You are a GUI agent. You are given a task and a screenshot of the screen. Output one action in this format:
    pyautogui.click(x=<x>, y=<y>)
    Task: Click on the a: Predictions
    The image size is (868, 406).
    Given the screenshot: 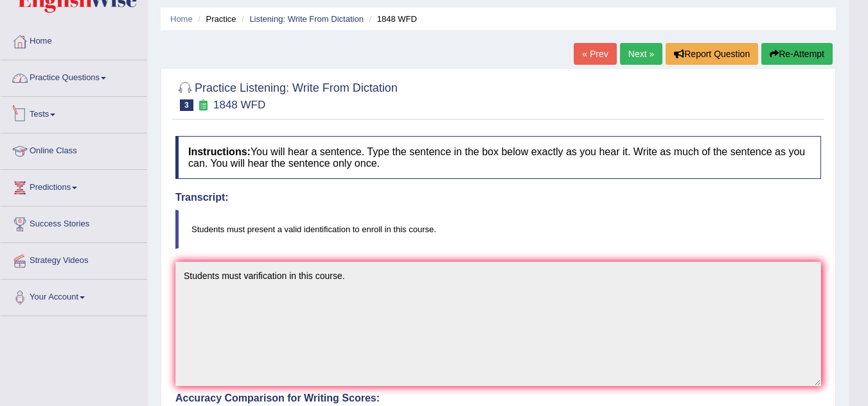 What is the action you would take?
    pyautogui.click(x=74, y=186)
    